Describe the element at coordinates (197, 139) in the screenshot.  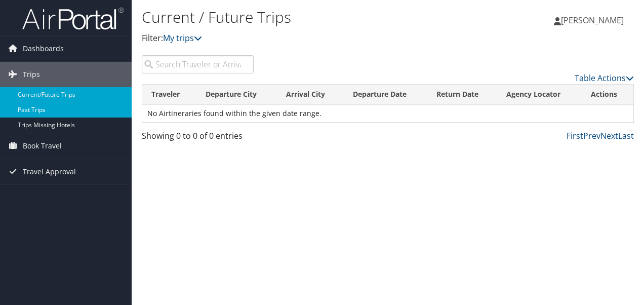
I see `div: Showing 0 to 0 of 0 entries` at that location.